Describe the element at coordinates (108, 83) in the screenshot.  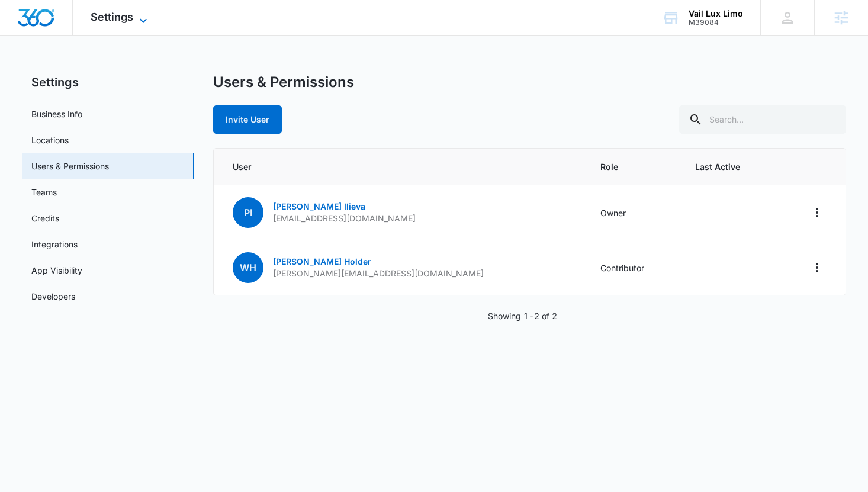
I see `h2: Settings` at that location.